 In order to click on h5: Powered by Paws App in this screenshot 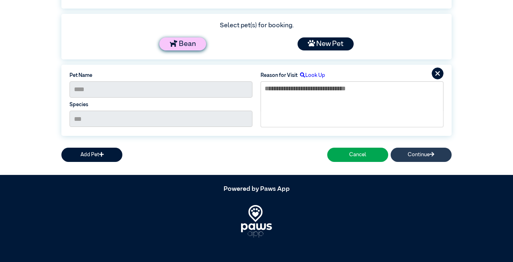, I will do `click(256, 189)`.